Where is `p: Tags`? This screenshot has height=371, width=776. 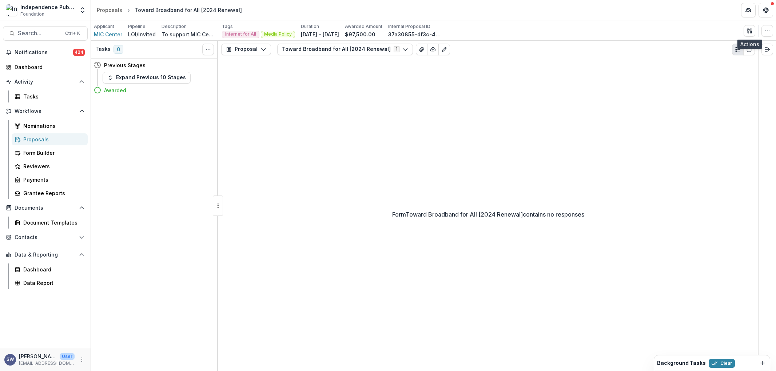 p: Tags is located at coordinates (227, 27).